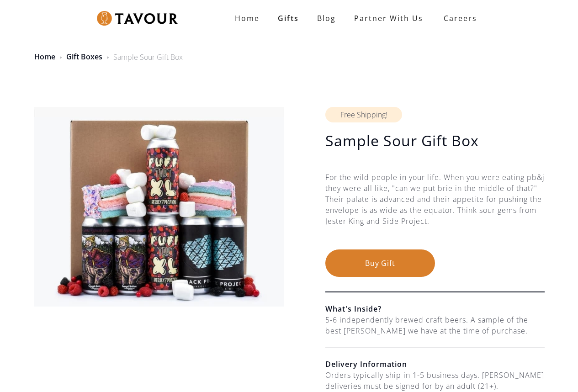 The height and width of the screenshot is (392, 578). Describe the element at coordinates (435, 309) in the screenshot. I see `h6: What's Inside?` at that location.